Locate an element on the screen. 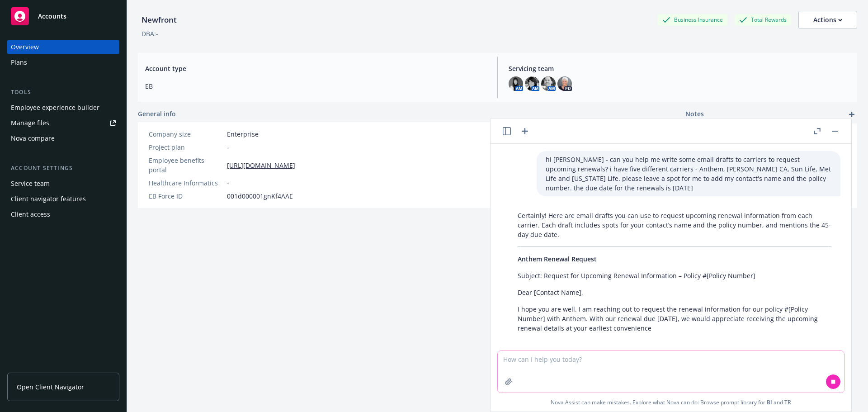  div: Actions is located at coordinates (828, 20).